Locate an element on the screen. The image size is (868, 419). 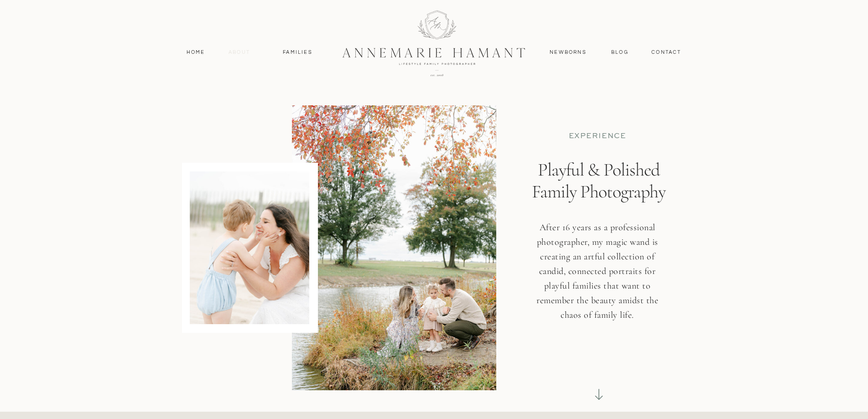
a: contact is located at coordinates (666, 52).